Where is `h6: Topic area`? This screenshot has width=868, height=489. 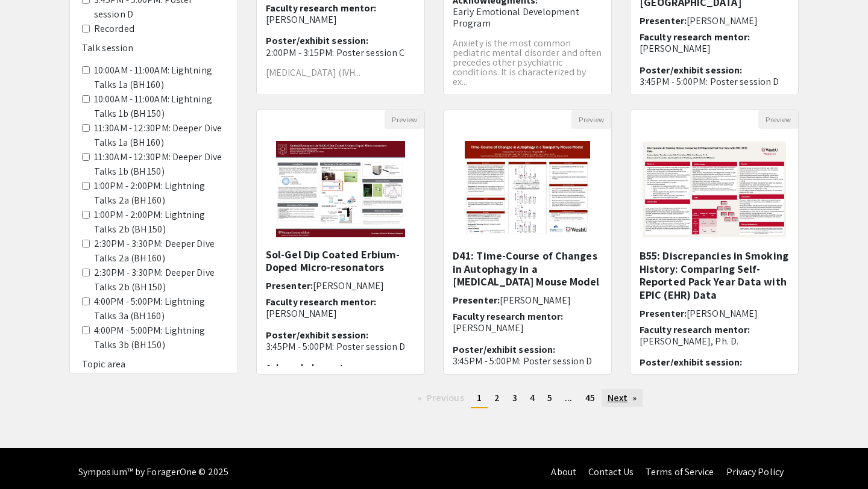
h6: Topic area is located at coordinates (154, 364).